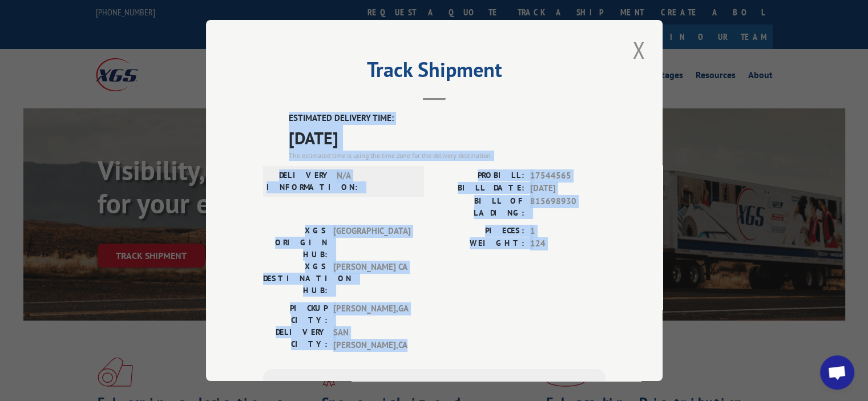 This screenshot has width=868, height=401. What do you see at coordinates (295, 278) in the screenshot?
I see `label: XGS DESTINATION HUB:` at bounding box center [295, 278].